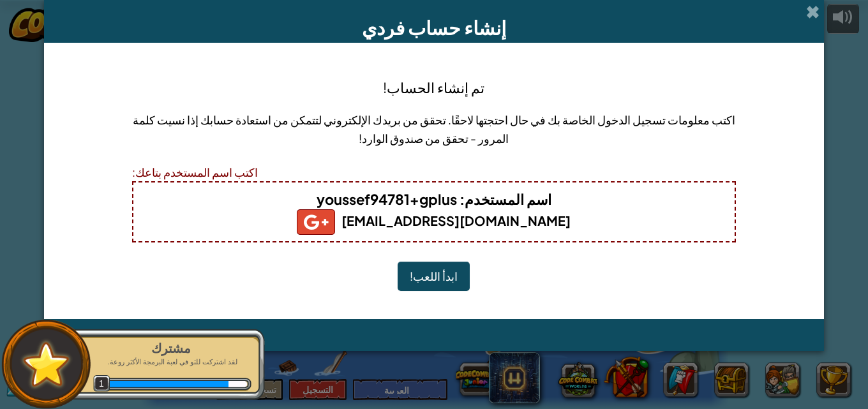 The height and width of the screenshot is (409, 868). Describe the element at coordinates (434, 277) in the screenshot. I see `button: ابدأ اللعب!` at that location.